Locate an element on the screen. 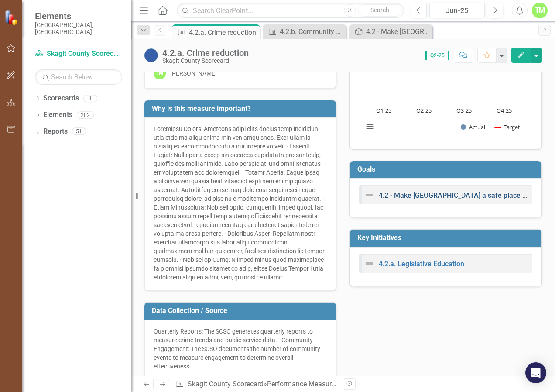  img: No Information is located at coordinates (151, 56).